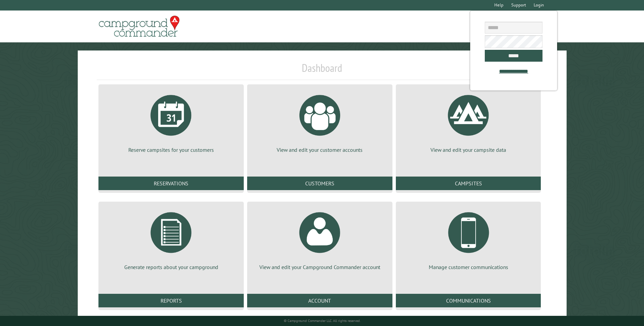  I want to click on p: View and edit your customer accounts, so click(319, 150).